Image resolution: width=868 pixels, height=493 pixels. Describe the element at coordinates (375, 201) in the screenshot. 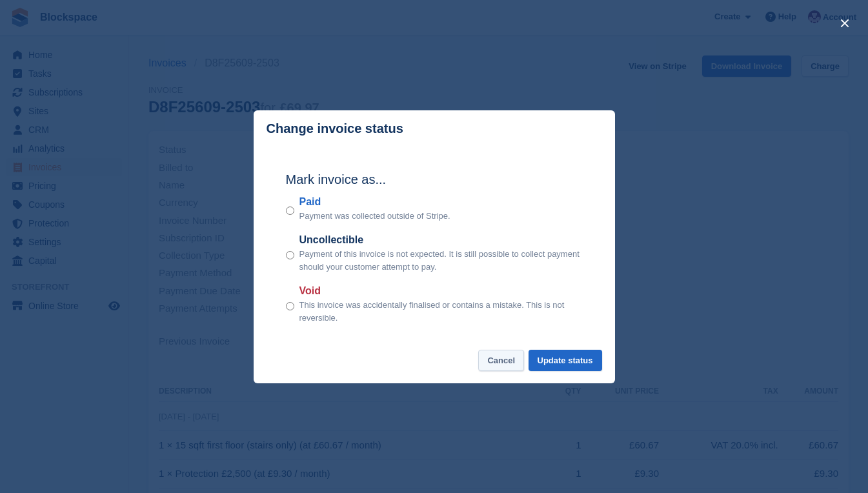

I see `label: Paid` at that location.